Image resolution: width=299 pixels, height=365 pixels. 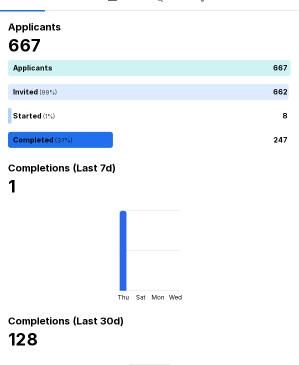 I want to click on tspan: Thu, so click(x=123, y=297).